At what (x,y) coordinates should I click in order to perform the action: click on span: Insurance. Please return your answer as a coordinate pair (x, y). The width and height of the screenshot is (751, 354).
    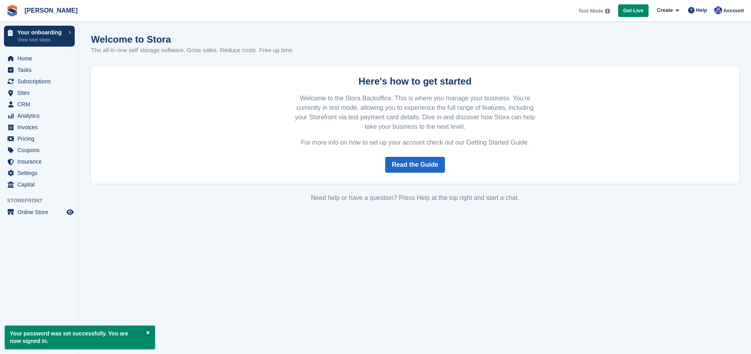
    Looking at the image, I should click on (41, 162).